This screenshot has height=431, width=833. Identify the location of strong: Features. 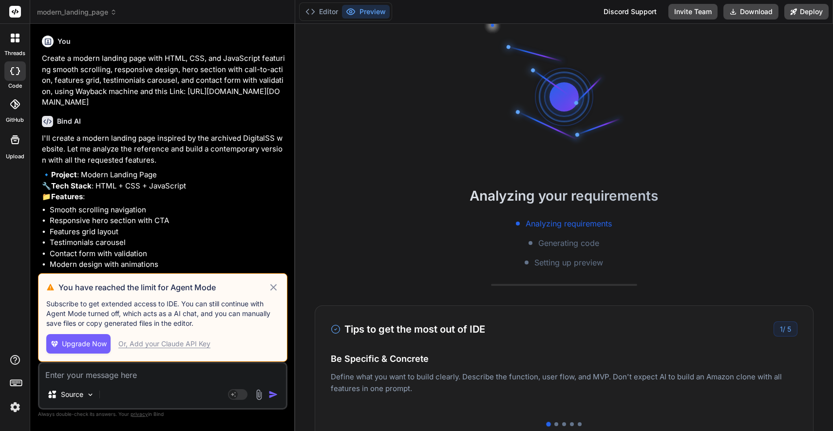
(67, 196).